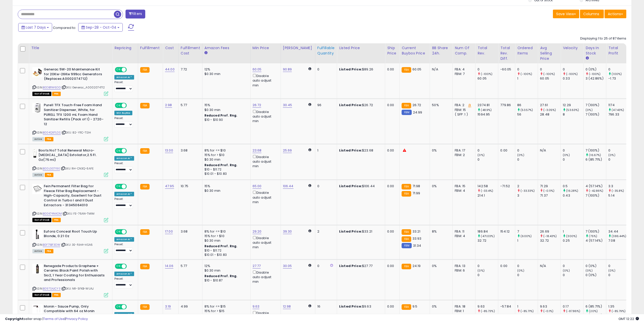 This screenshot has width=644, height=324. I want to click on small: (16.28%), so click(572, 191).